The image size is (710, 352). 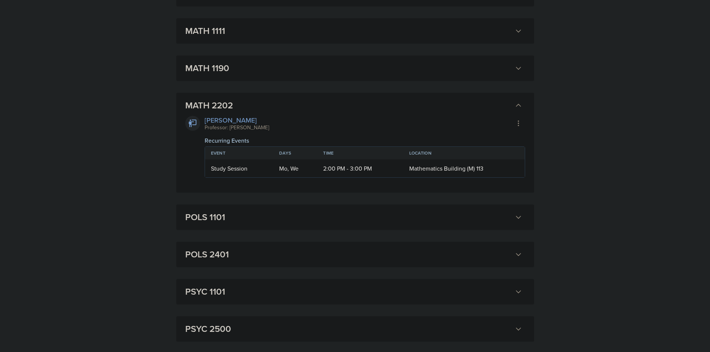 I want to click on h3: PSYC 2500, so click(x=348, y=329).